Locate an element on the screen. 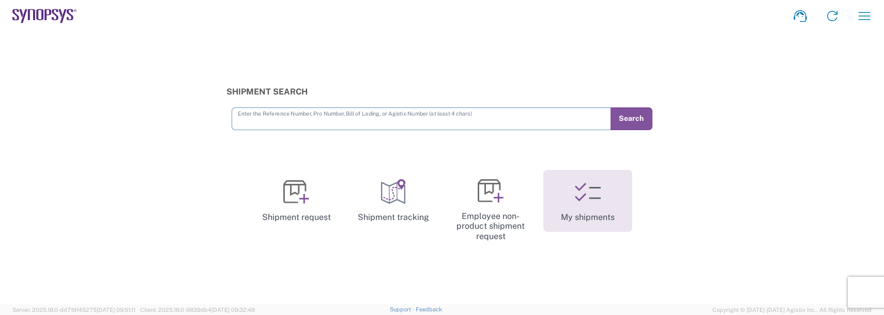 This screenshot has height=315, width=884. a: Shipment request is located at coordinates (296, 201).